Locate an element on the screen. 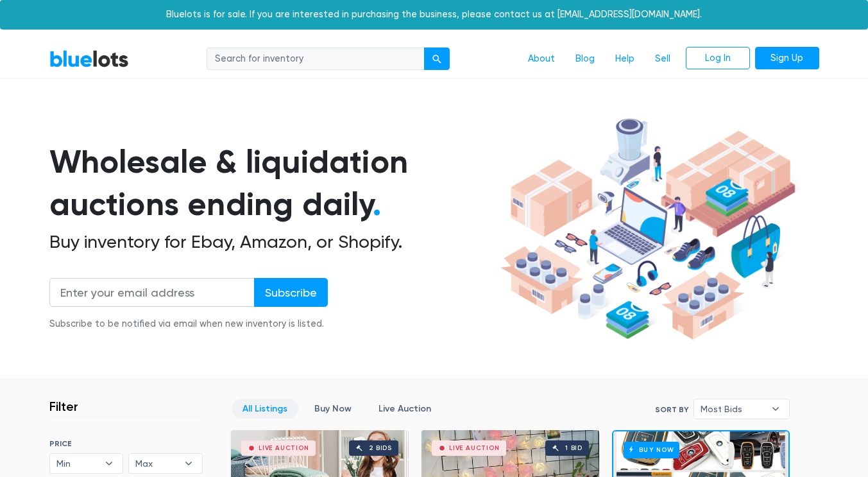 The image size is (868, 477). div: Subscribe to be notified via email when new inventory is listed. is located at coordinates (189, 324).